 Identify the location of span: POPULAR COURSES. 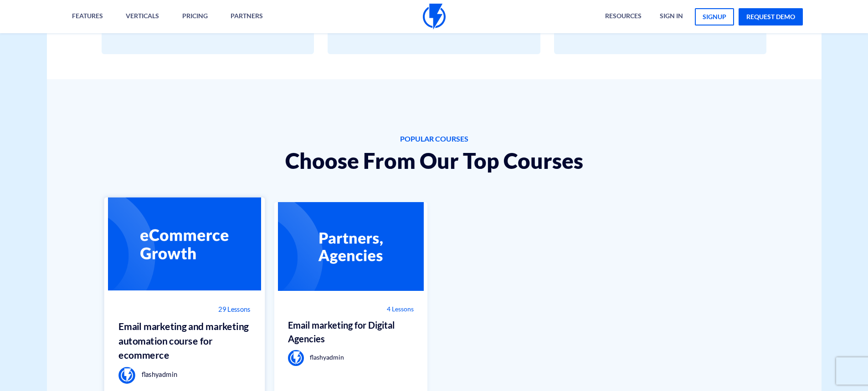
(434, 139).